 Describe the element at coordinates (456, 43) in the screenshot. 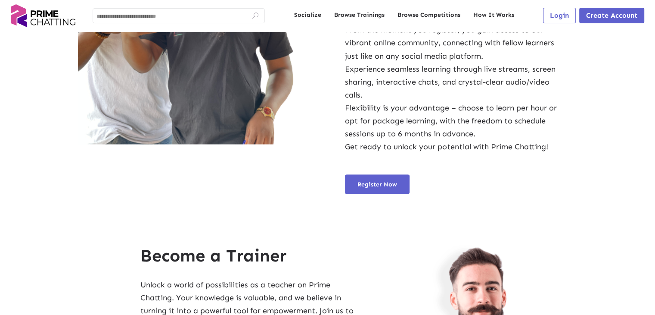

I see `p: From the moment you register, you gain access to our vibrant online community, connecting with fe...` at that location.